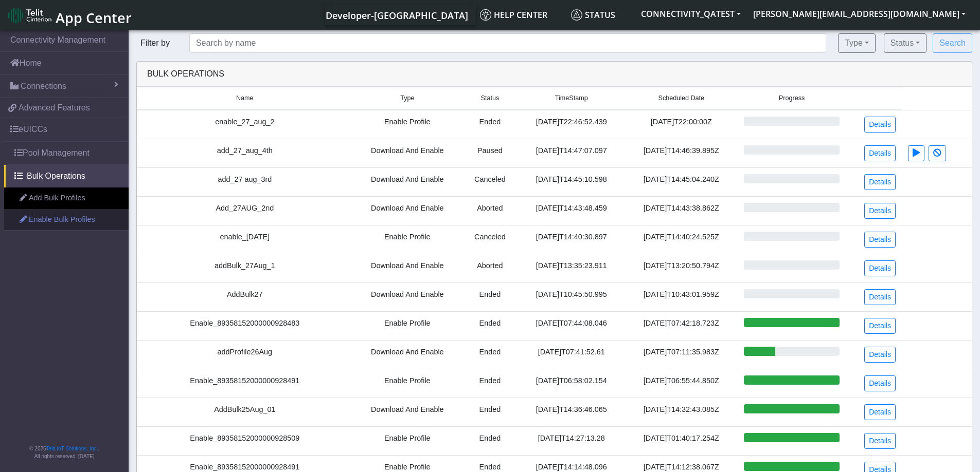 This screenshot has height=472, width=980. What do you see at coordinates (67, 198) in the screenshot?
I see `a: Add Bulk Profiles` at bounding box center [67, 198].